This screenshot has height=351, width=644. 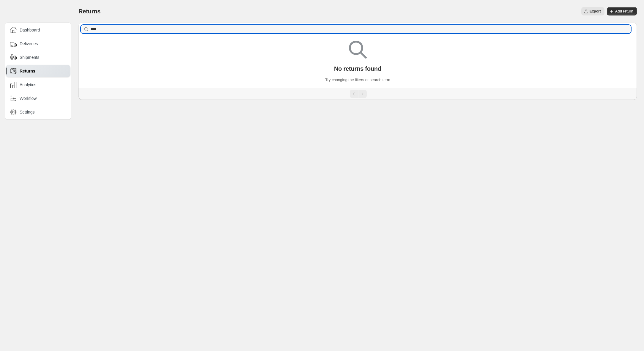 I want to click on span: Add return, so click(x=624, y=11).